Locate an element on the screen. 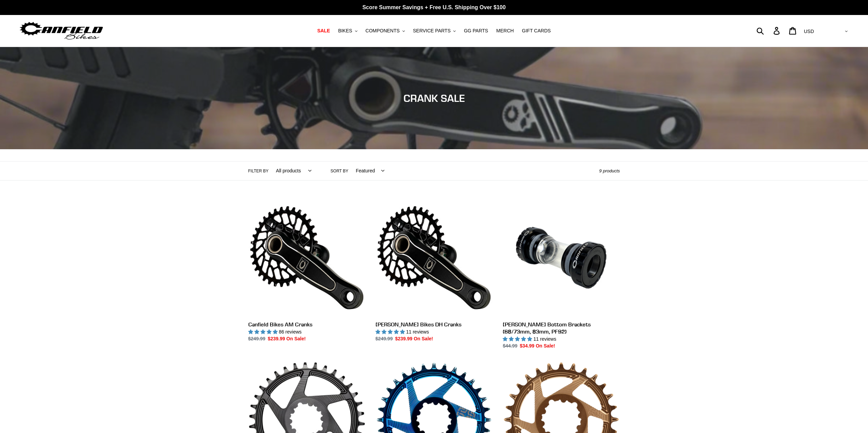  span: GIFT CARDS is located at coordinates (536, 31).